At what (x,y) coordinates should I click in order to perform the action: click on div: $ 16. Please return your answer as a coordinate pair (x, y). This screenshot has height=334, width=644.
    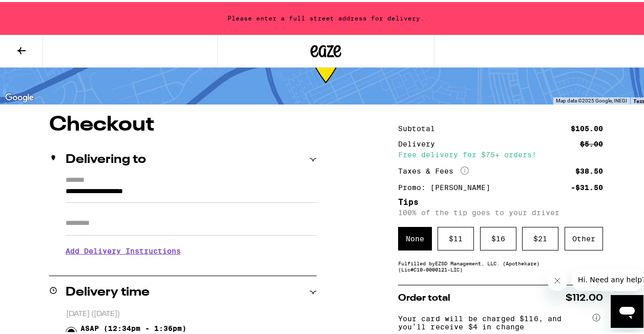
    Looking at the image, I should click on (498, 237).